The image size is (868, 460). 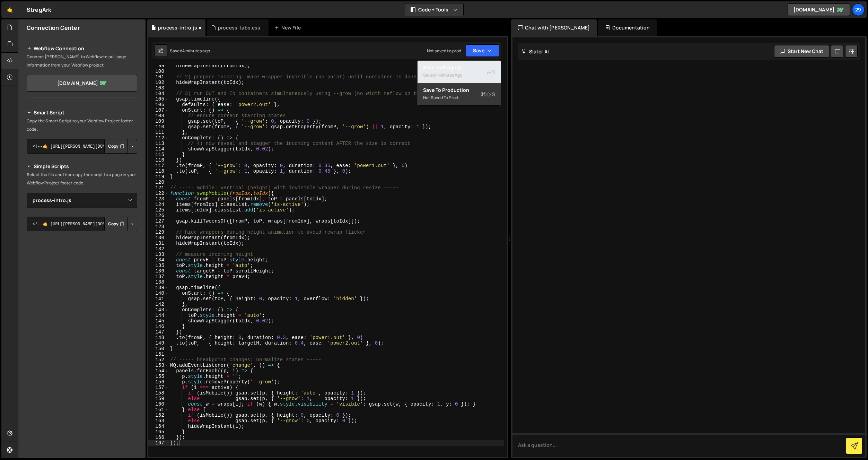 What do you see at coordinates (158, 188) in the screenshot?
I see `div: 121` at bounding box center [158, 188].